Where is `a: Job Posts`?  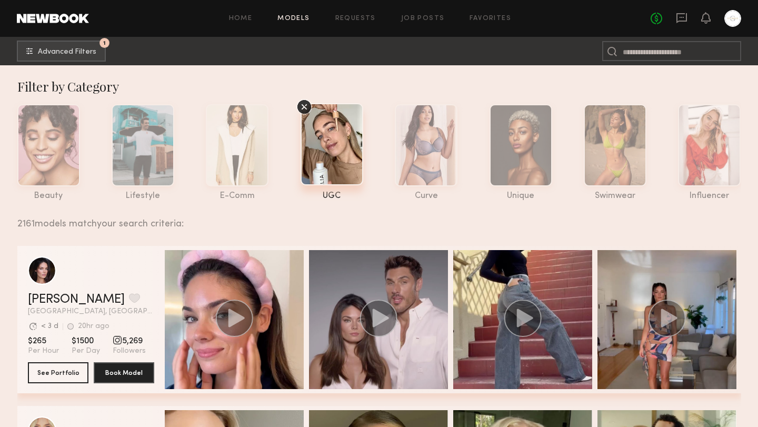 a: Job Posts is located at coordinates (423, 18).